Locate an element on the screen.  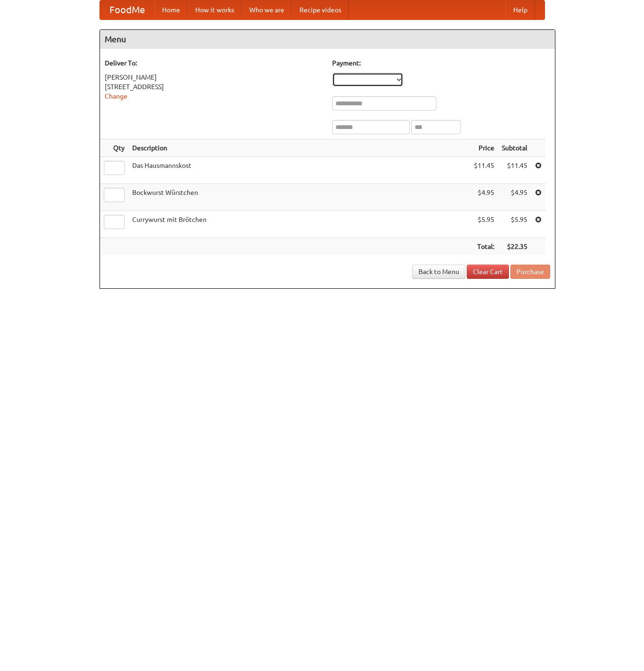
td: Das Hausmannskost is located at coordinates (299, 170).